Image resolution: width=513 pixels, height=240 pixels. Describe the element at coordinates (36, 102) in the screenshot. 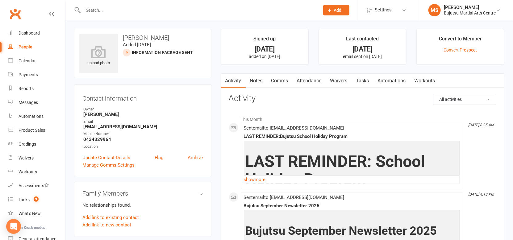

I see `a: Messages` at that location.